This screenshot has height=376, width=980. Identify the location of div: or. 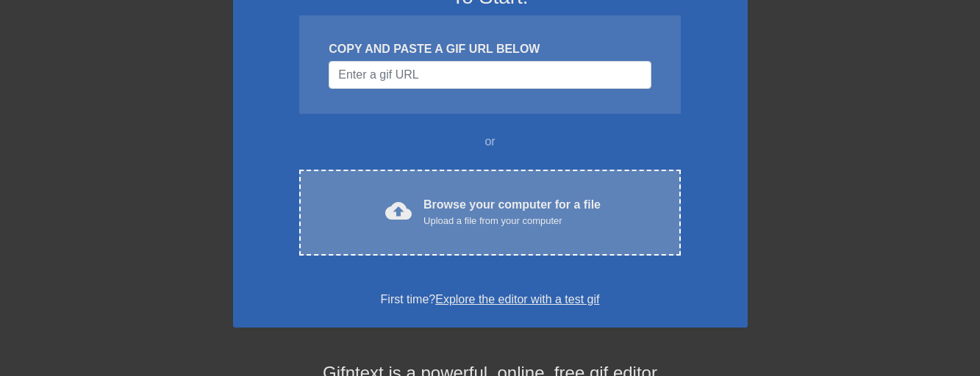
(490, 142).